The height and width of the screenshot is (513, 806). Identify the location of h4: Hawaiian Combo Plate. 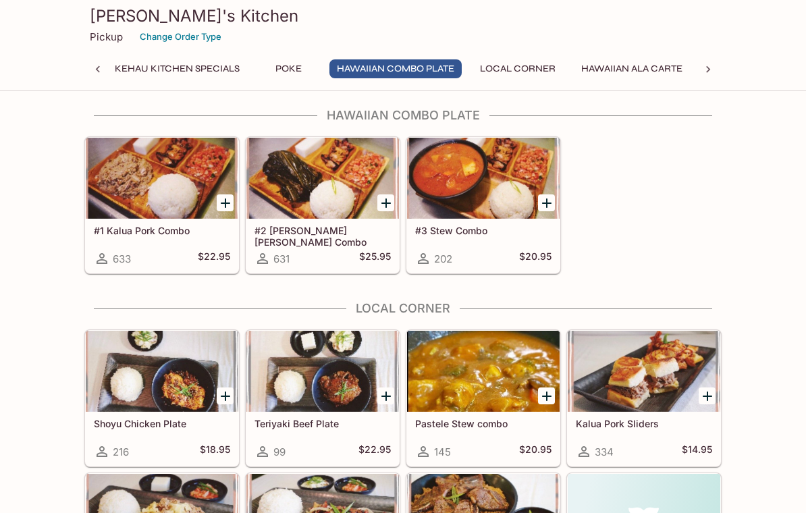
(403, 115).